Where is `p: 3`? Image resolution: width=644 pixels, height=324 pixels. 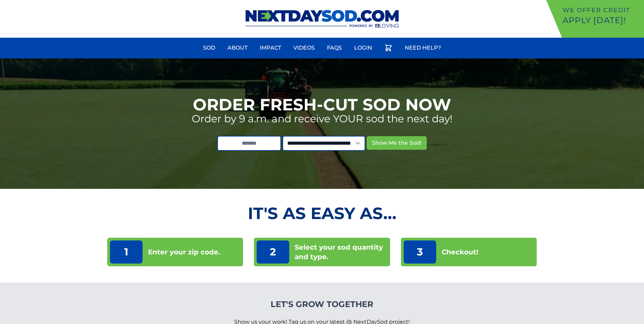 p: 3 is located at coordinates (420, 252).